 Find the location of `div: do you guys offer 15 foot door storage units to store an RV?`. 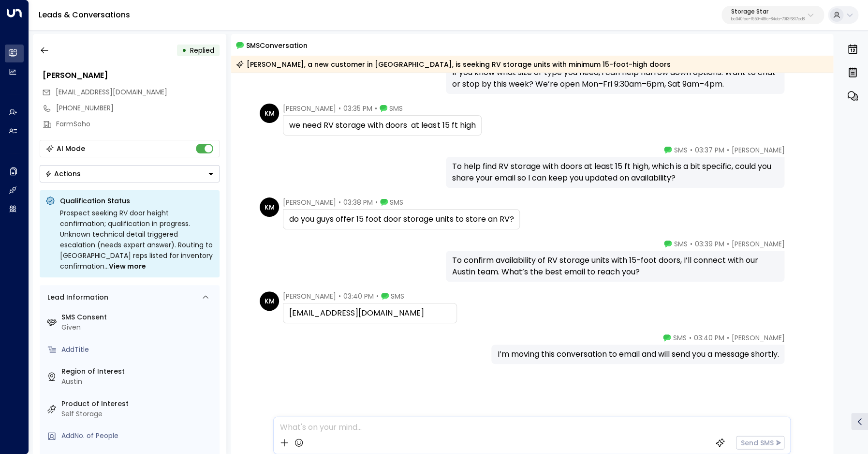

div: do you guys offer 15 foot door storage units to store an RV? is located at coordinates (402, 220).